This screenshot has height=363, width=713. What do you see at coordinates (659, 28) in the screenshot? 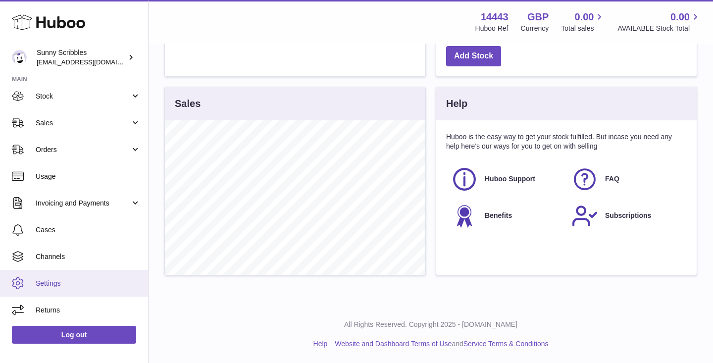
I see `span: AVAILABLE Stock Total` at bounding box center [659, 28].